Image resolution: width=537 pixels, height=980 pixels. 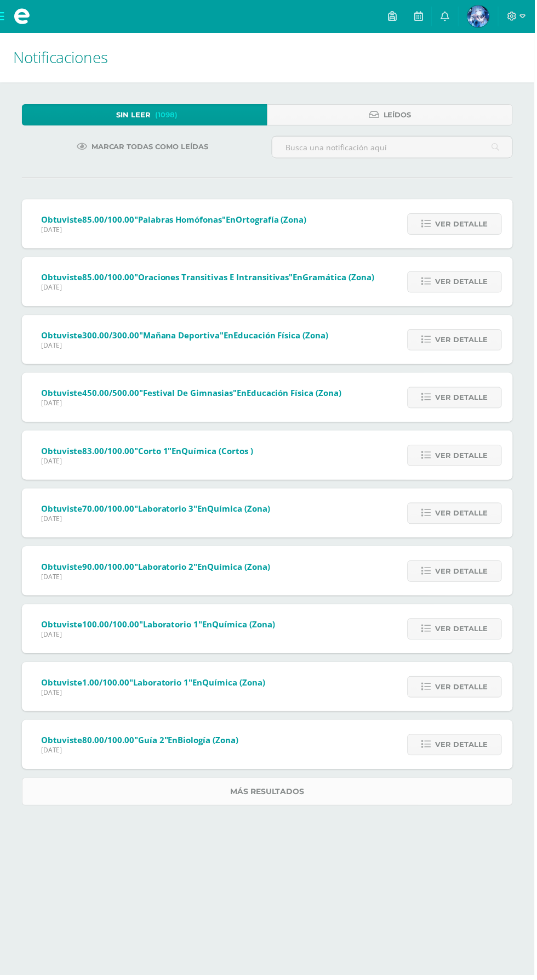 I want to click on span: 80.00/100.00, so click(x=108, y=744).